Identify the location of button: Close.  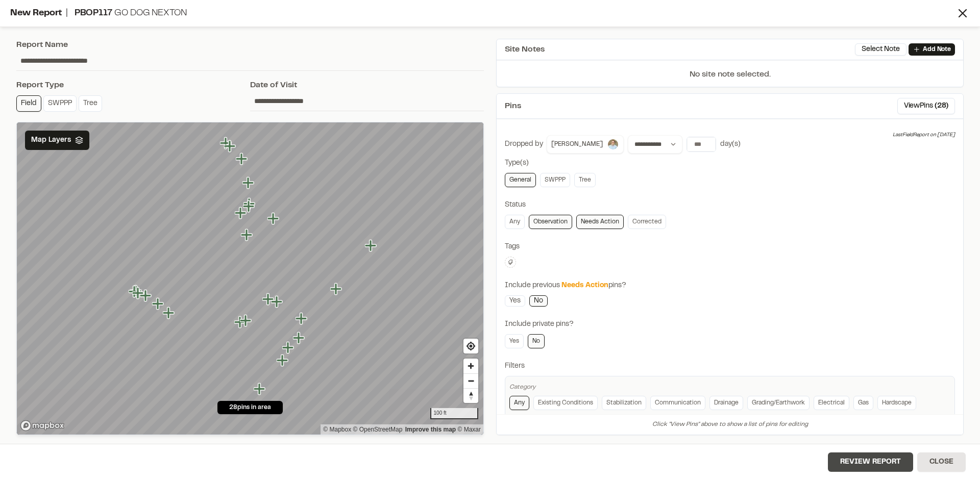
(941, 463).